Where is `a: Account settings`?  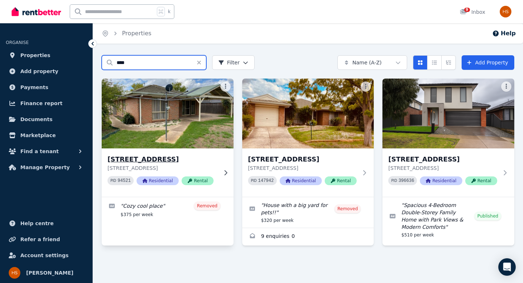
a: Account settings is located at coordinates (46, 255).